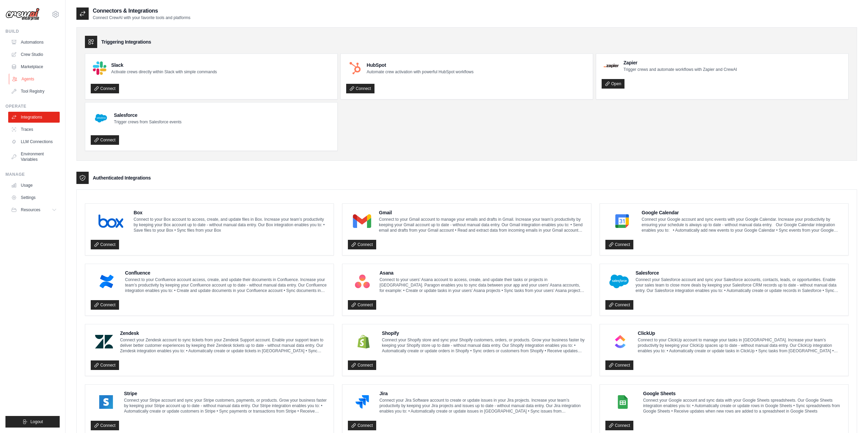 Image resolution: width=868 pixels, height=433 pixels. Describe the element at coordinates (482, 394) in the screenshot. I see `h4: Jira` at that location.